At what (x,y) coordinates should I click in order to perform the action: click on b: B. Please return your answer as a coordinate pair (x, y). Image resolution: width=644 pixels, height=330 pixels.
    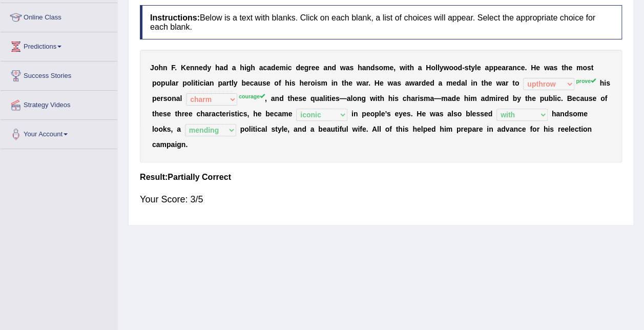
    Looking at the image, I should click on (569, 98).